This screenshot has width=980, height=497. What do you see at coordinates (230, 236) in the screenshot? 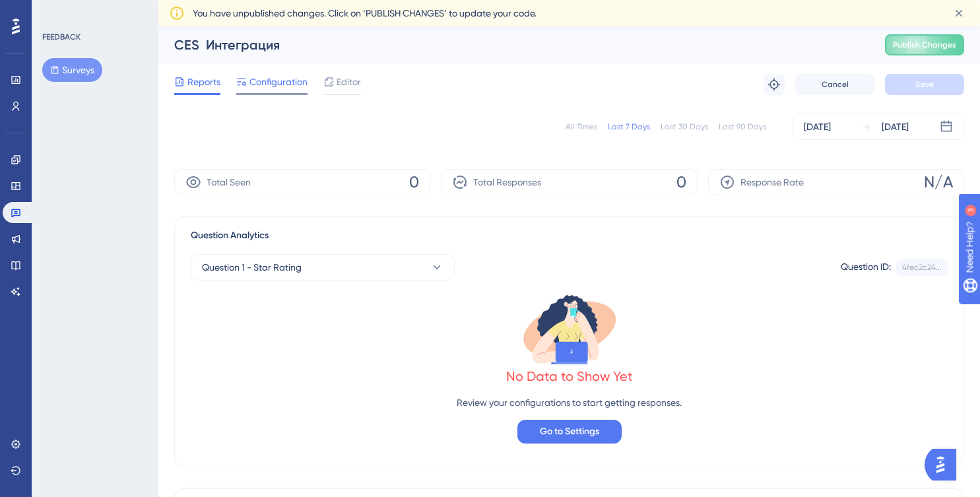
I see `span: Question Analytics` at bounding box center [230, 236].